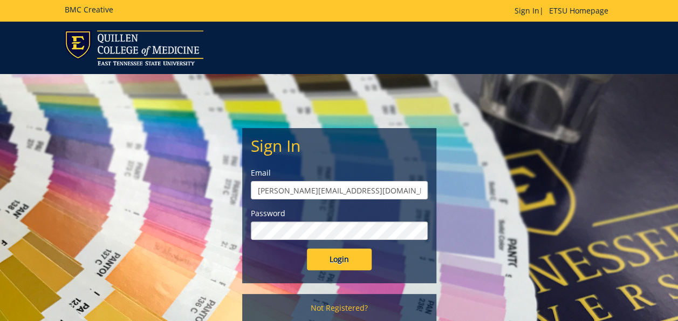 Image resolution: width=678 pixels, height=321 pixels. What do you see at coordinates (89, 9) in the screenshot?
I see `h5: BMC Creative` at bounding box center [89, 9].